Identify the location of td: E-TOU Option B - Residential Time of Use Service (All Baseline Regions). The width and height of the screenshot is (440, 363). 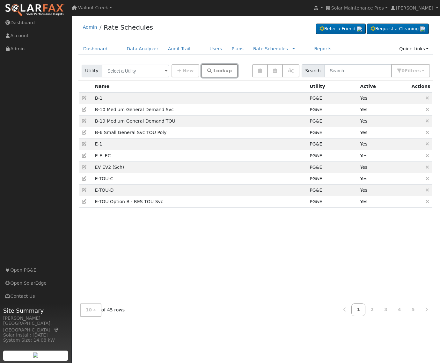
(200, 202).